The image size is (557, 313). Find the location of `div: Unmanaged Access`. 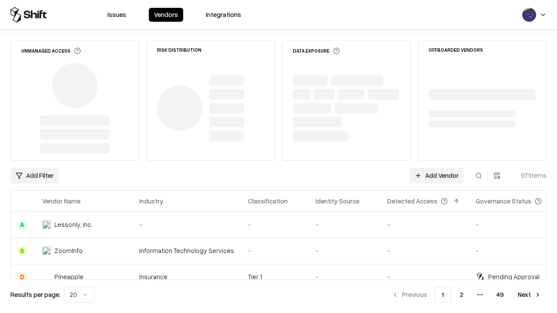

div: Unmanaged Access is located at coordinates (51, 51).